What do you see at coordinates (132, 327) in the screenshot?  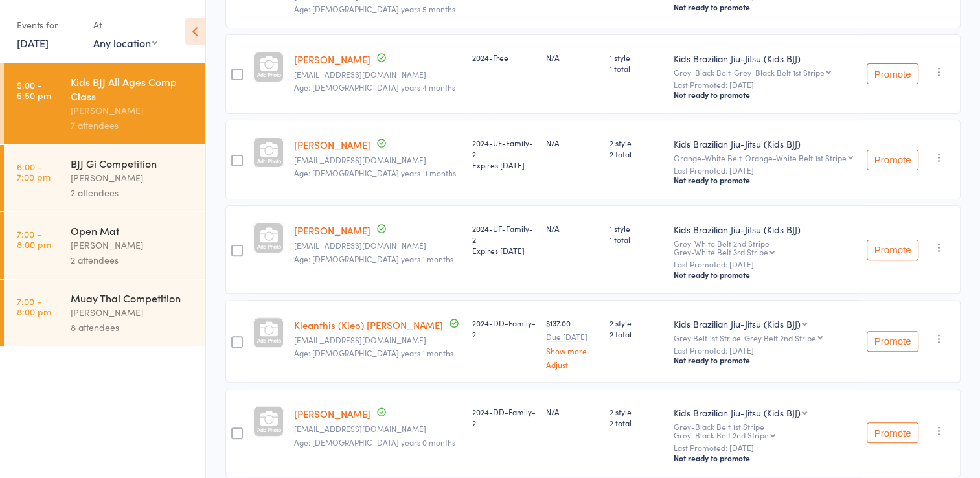 I see `div: 8 attendees` at bounding box center [132, 327].